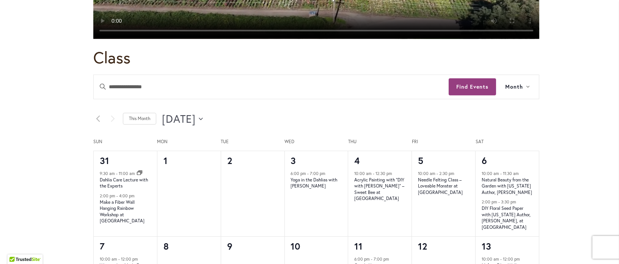 The height and width of the screenshot is (264, 619). Describe the element at coordinates (252, 142) in the screenshot. I see `span: Tue` at that location.